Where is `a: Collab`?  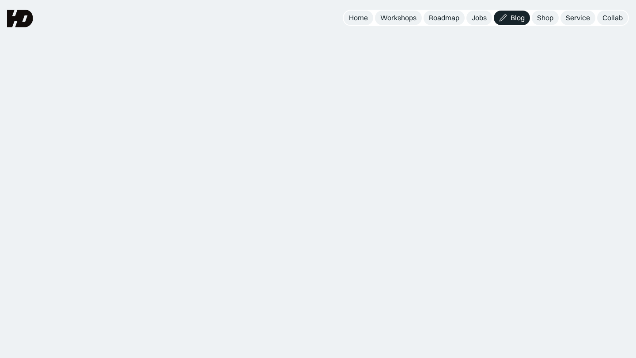 a: Collab is located at coordinates (612, 18).